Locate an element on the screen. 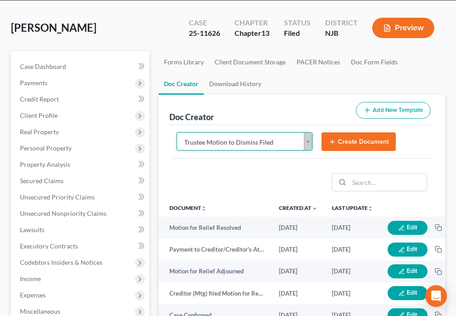 The image size is (456, 316). span: Client Profile is located at coordinates (39, 115).